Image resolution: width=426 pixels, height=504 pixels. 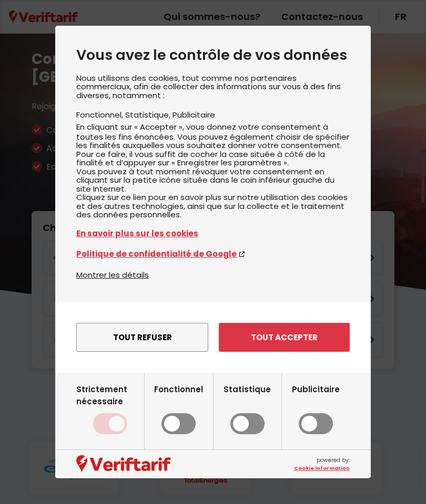 I want to click on label: Fonctionnel, so click(x=178, y=409).